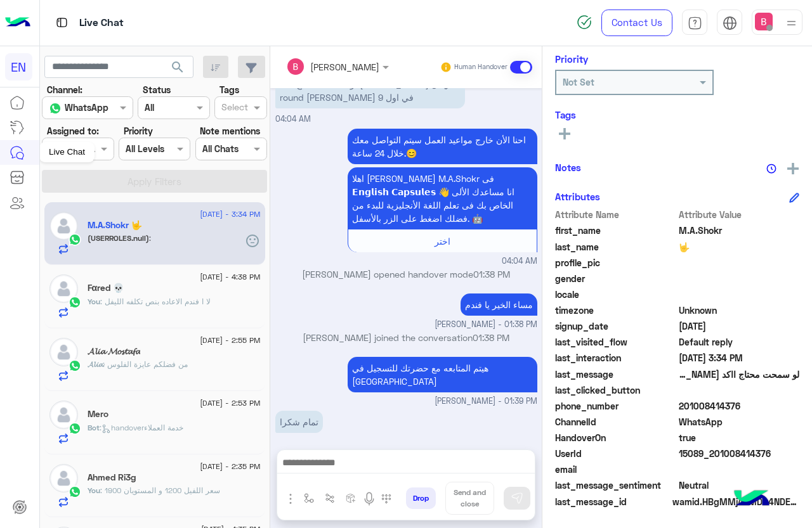 Image resolution: width=812 pixels, height=528 pixels. What do you see at coordinates (676, 115) in the screenshot?
I see `h6: Tags` at bounding box center [676, 115].